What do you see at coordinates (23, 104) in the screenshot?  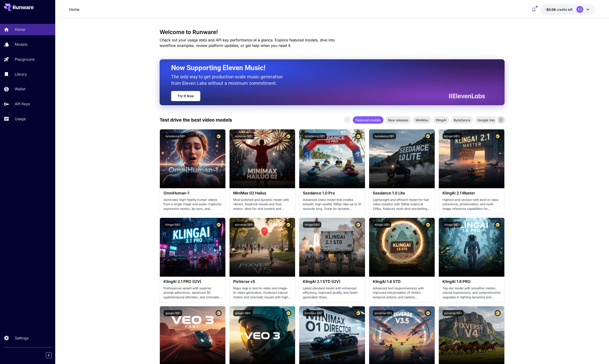 I see `p: API Keys` at bounding box center [23, 104].